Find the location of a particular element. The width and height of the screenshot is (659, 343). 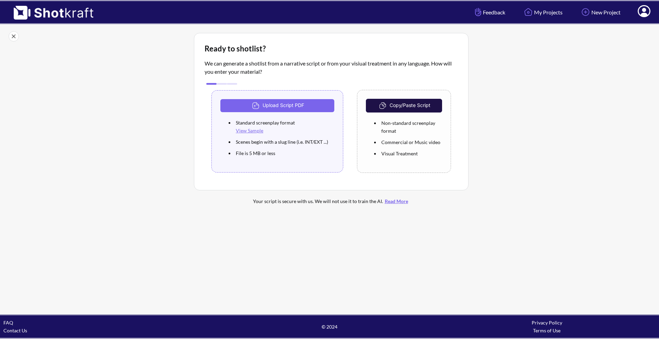

img: CopyAndPaste Icon is located at coordinates (384, 106).